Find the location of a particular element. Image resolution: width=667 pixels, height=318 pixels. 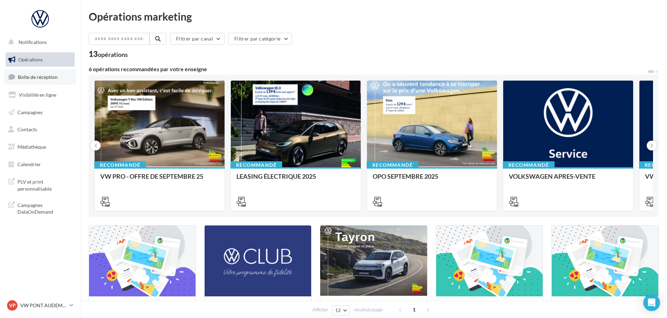

a: Opérations is located at coordinates (40, 60).